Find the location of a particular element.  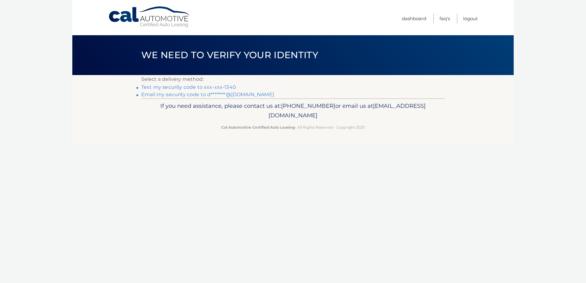

p: If you need assistance, please contact us at: or email us at is located at coordinates (293, 111).